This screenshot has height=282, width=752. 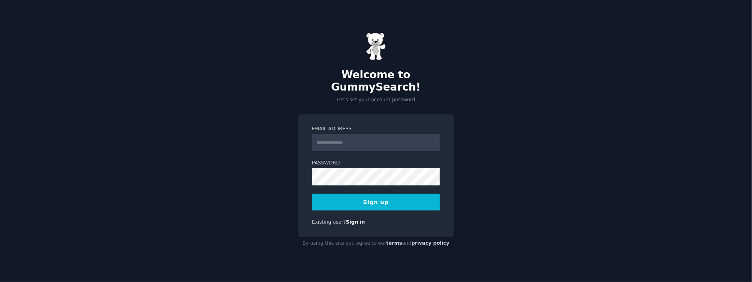 I want to click on h2: Welcome to GummySearch!, so click(x=376, y=81).